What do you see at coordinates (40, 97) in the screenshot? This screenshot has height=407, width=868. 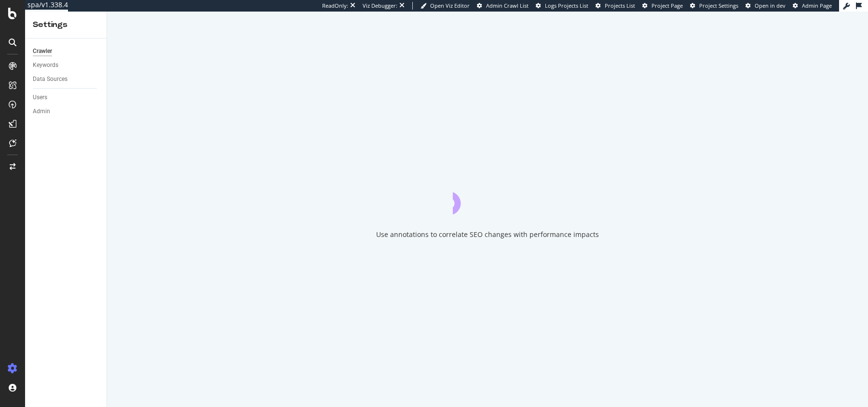 I see `div: Users` at bounding box center [40, 97].